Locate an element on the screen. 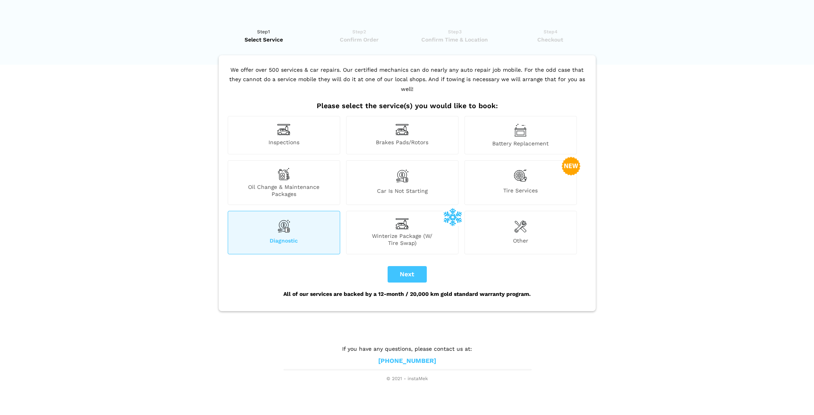 This screenshot has width=814, height=415. span: Oil Change & Maintenance Packages is located at coordinates (284, 190).